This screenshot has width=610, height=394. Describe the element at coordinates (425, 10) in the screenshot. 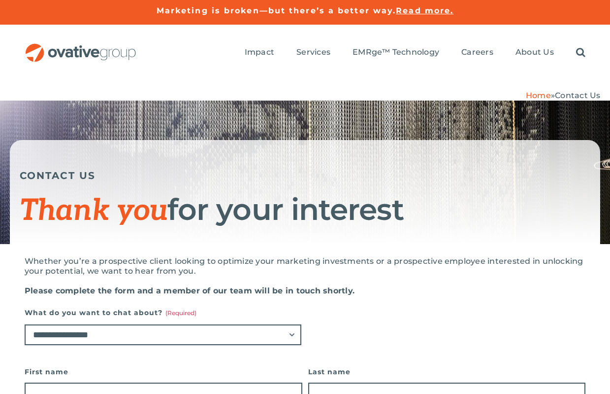

I see `a: Read more.` at that location.